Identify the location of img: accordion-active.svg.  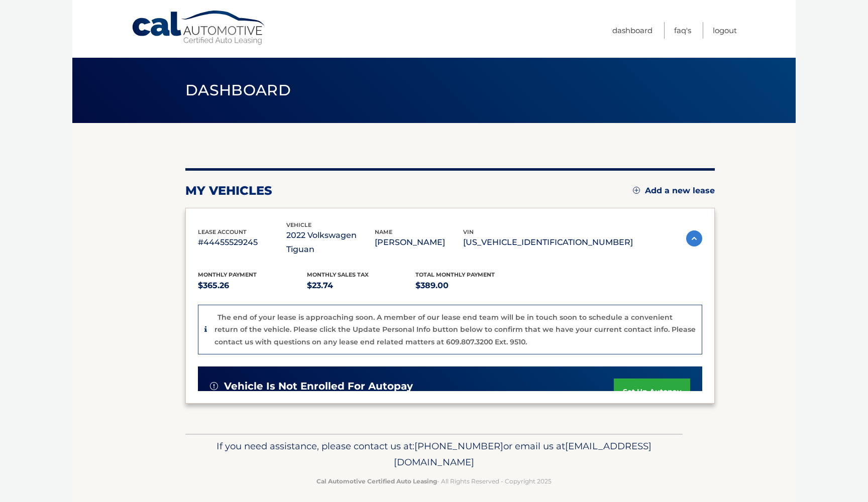
(695, 238).